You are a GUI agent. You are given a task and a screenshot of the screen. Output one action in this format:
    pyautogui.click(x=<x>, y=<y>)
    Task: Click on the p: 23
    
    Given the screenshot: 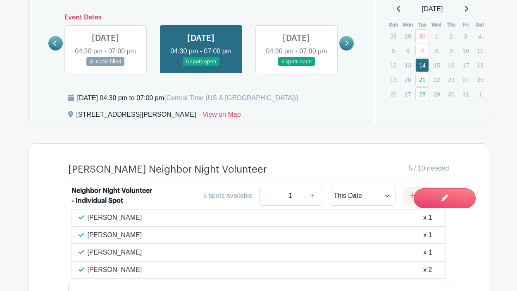 What is the action you would take?
    pyautogui.click(x=451, y=79)
    